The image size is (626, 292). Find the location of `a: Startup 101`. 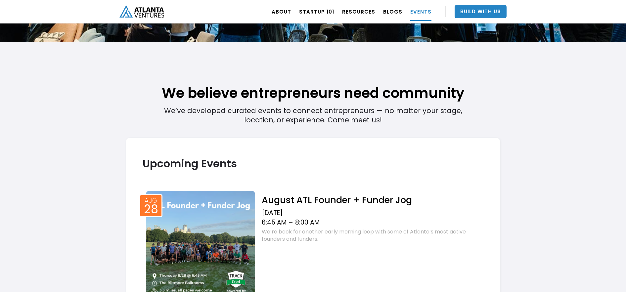

a: Startup 101 is located at coordinates (317, 12).